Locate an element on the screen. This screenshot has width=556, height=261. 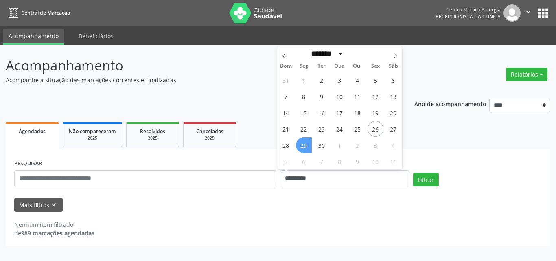
span: Setembro 23, 2025 is located at coordinates (321, 129).